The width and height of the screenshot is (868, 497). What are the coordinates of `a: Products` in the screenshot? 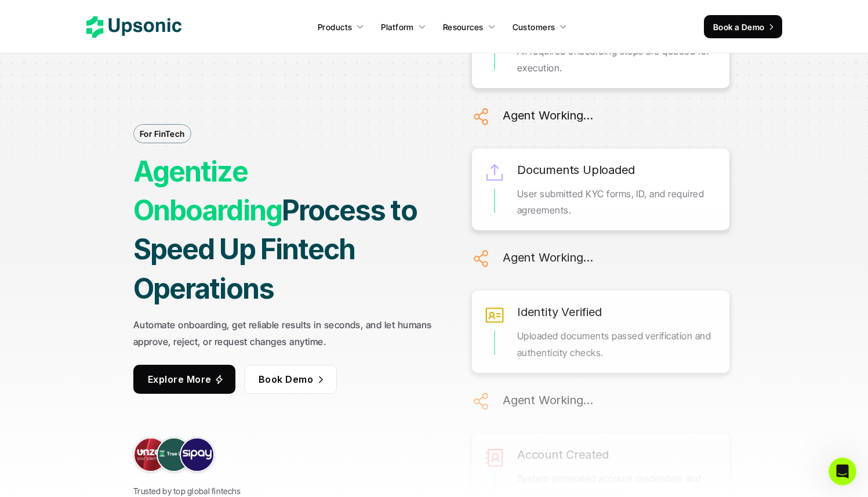 It's located at (341, 27).